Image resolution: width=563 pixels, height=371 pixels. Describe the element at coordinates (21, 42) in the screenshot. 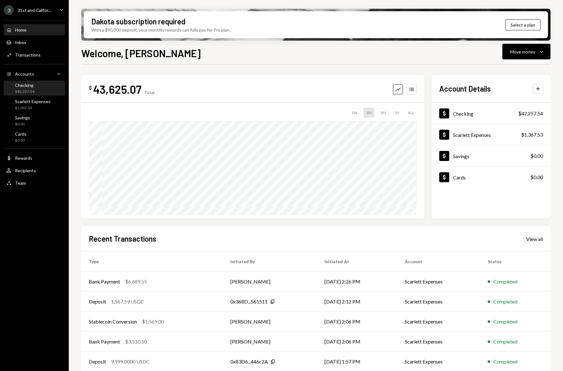

I see `div: Inbox` at that location.